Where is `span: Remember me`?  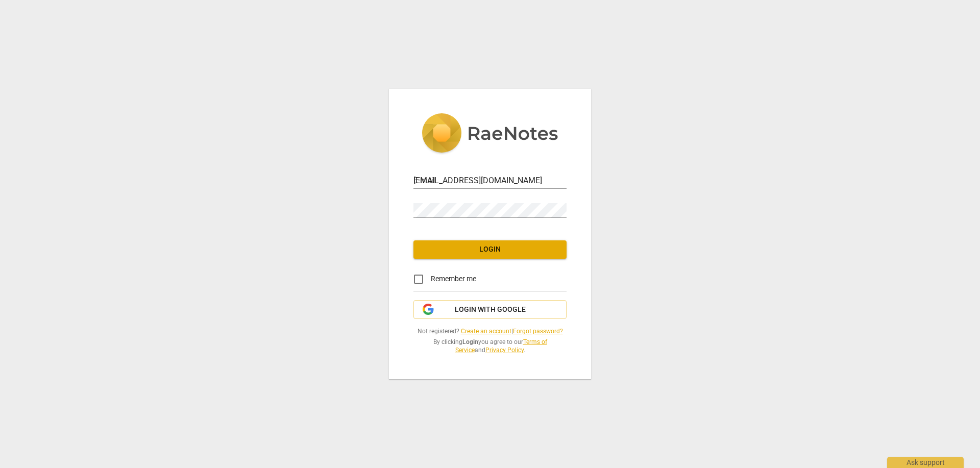 span: Remember me is located at coordinates (453, 278).